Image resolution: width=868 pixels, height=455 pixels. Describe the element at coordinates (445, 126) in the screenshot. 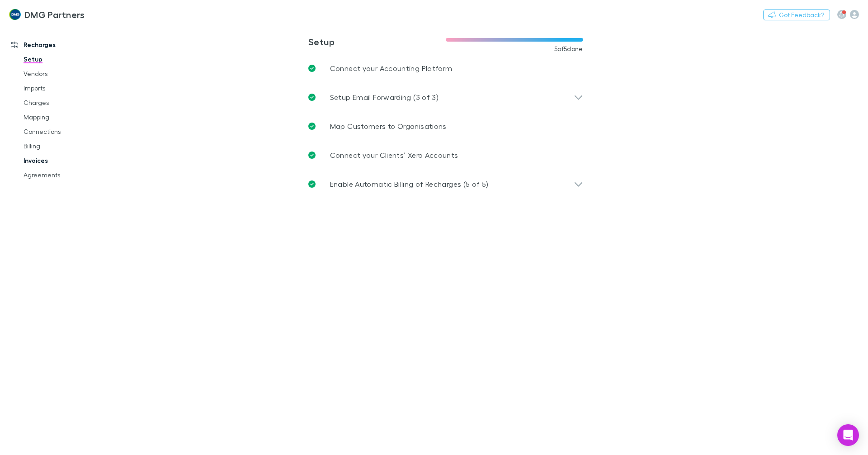

I see `a: Map Customers to Organisations` at that location.